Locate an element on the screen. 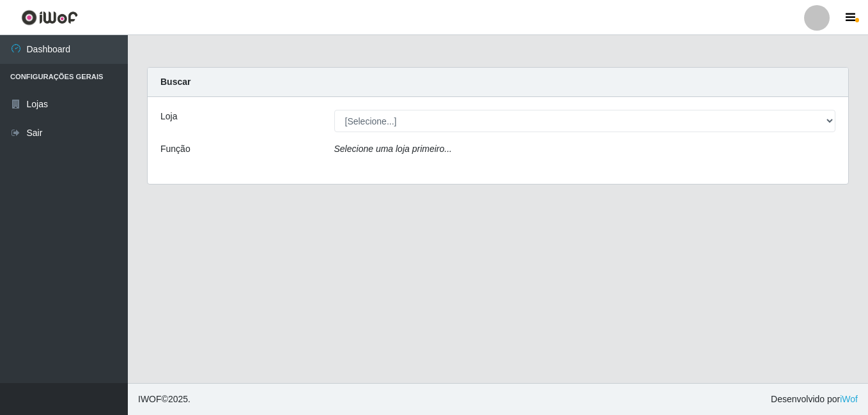  span: Desenvolvido por is located at coordinates (814, 399).